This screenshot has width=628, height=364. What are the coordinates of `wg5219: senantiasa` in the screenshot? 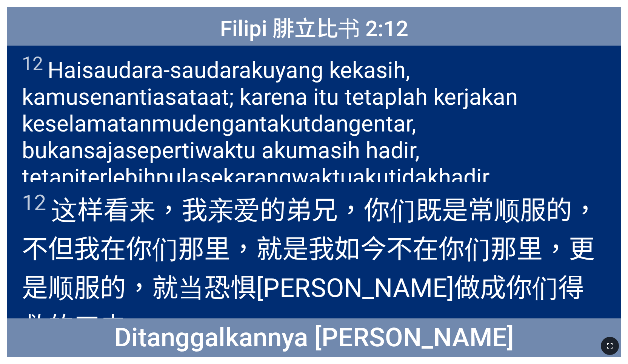 It's located at (269, 137).